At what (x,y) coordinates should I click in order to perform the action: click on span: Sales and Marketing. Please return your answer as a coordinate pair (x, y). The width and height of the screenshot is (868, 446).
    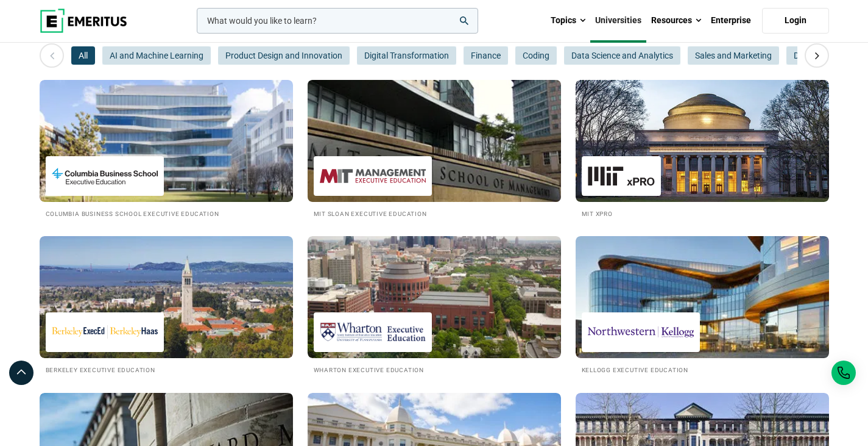
    Looking at the image, I should click on (734, 55).